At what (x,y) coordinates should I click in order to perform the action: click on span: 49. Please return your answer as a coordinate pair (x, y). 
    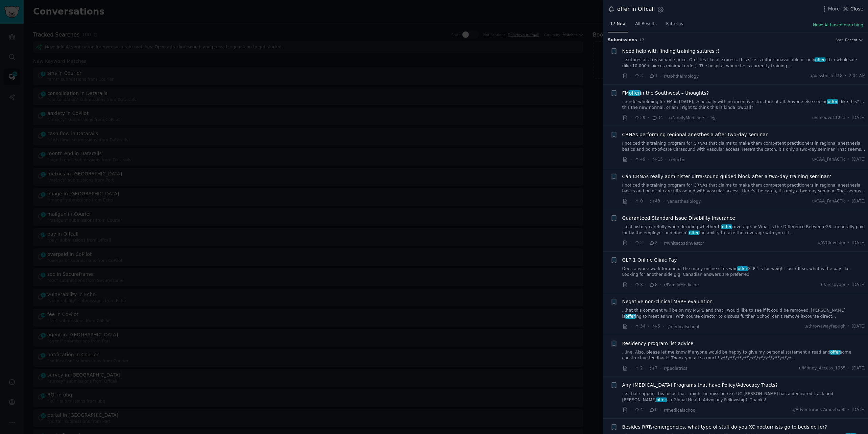
    Looking at the image, I should click on (639, 160).